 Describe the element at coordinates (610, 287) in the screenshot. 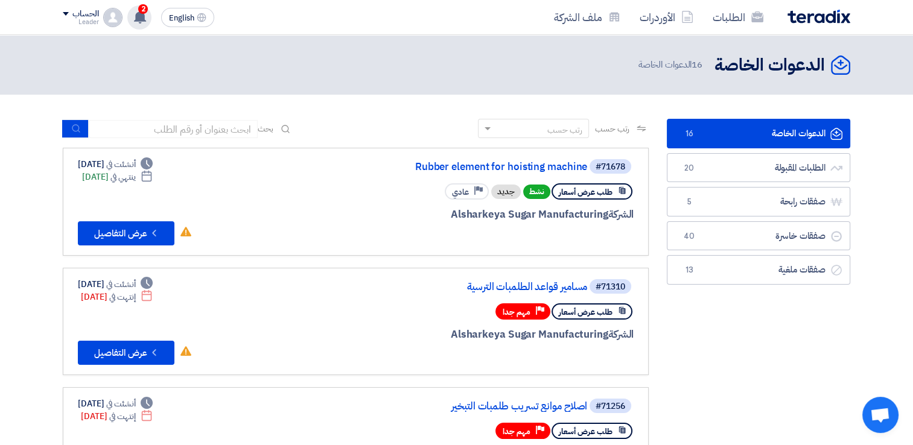

I see `div: #71310` at that location.